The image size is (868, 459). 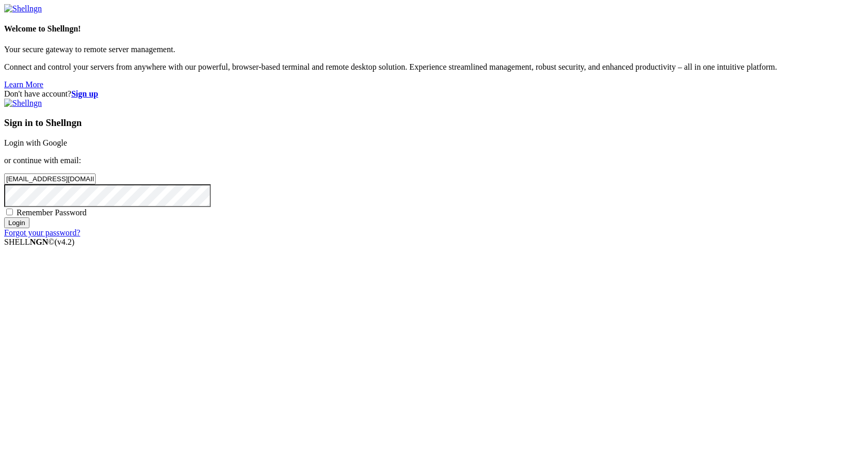 I want to click on p: Connect and control your servers from anywhere with our powerful, browser-based terminal and remo..., so click(x=434, y=67).